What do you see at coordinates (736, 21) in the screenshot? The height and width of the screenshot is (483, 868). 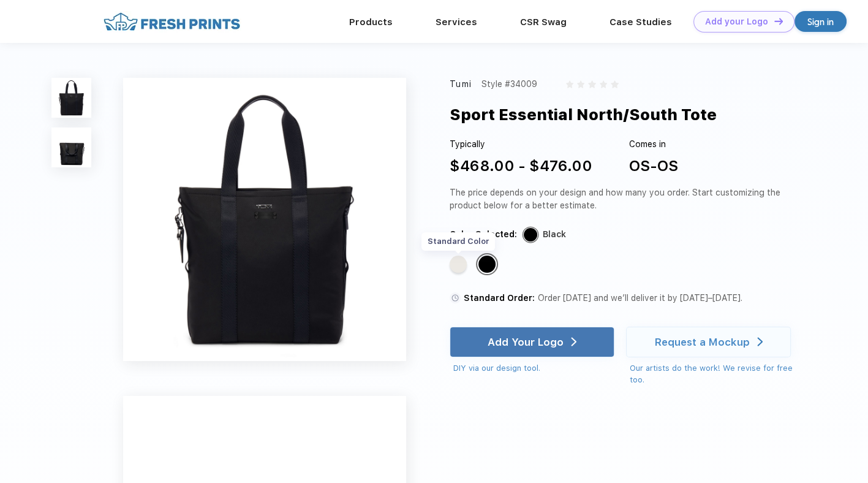 I see `div: Add your Logo` at bounding box center [736, 21].